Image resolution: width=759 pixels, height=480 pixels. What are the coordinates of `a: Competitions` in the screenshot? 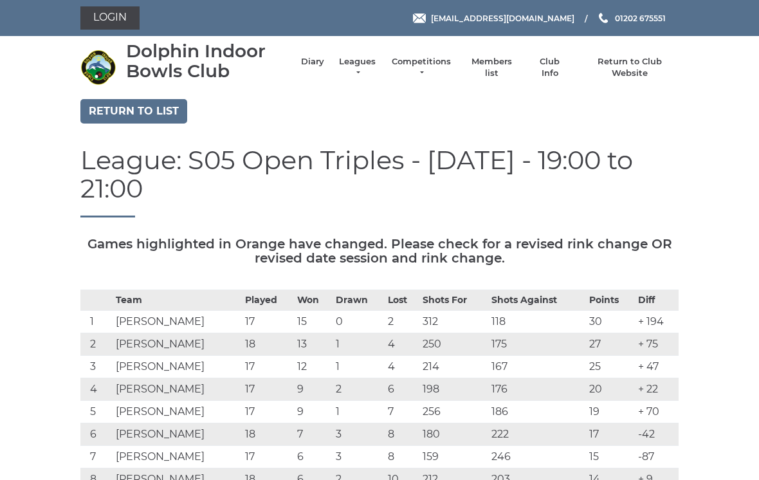 It's located at (421, 68).